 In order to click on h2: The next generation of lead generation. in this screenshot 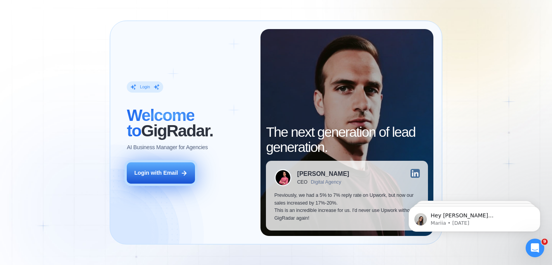, I will do `click(347, 140)`.